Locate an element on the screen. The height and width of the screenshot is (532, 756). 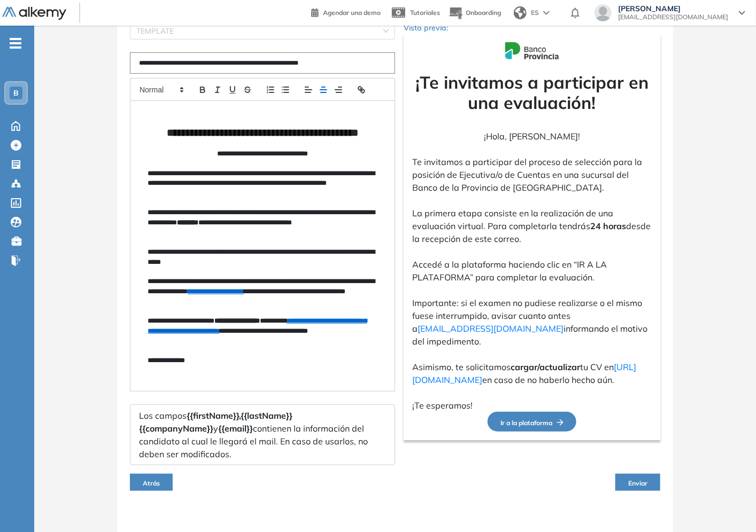
button: Enviar is located at coordinates (638, 482).